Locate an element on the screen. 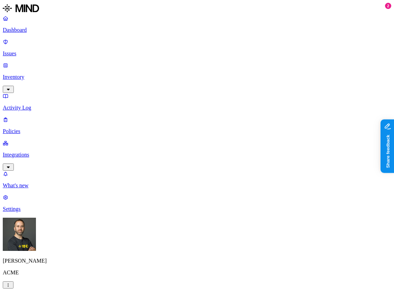 The height and width of the screenshot is (292, 394). p: Settings is located at coordinates (197, 209).